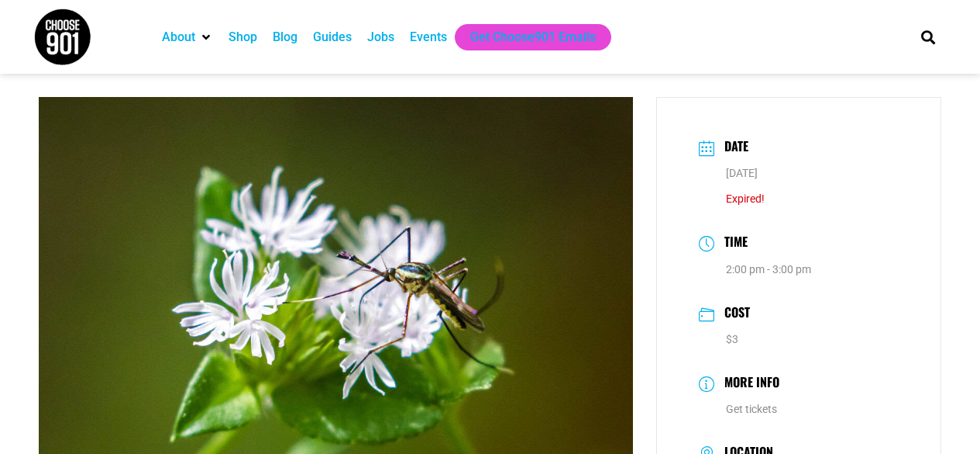 This screenshot has width=980, height=454. Describe the element at coordinates (380, 37) in the screenshot. I see `div: Jobs` at that location.